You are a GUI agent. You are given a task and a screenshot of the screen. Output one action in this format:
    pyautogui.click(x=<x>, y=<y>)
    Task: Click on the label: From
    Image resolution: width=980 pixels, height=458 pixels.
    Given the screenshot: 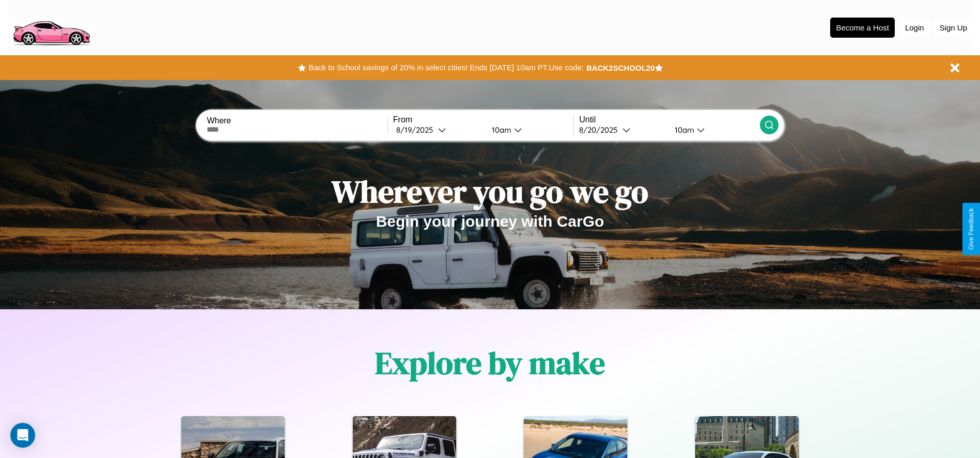 What is the action you would take?
    pyautogui.click(x=483, y=120)
    